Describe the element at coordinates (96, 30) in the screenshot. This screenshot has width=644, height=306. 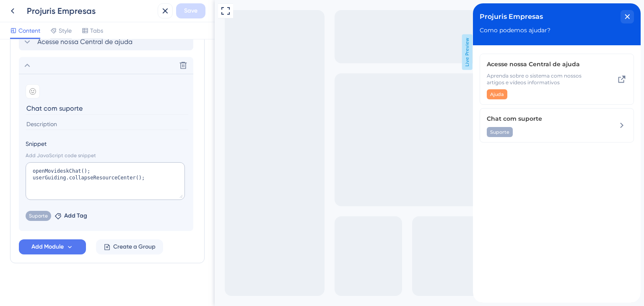
I see `span: Tabs` at that location.